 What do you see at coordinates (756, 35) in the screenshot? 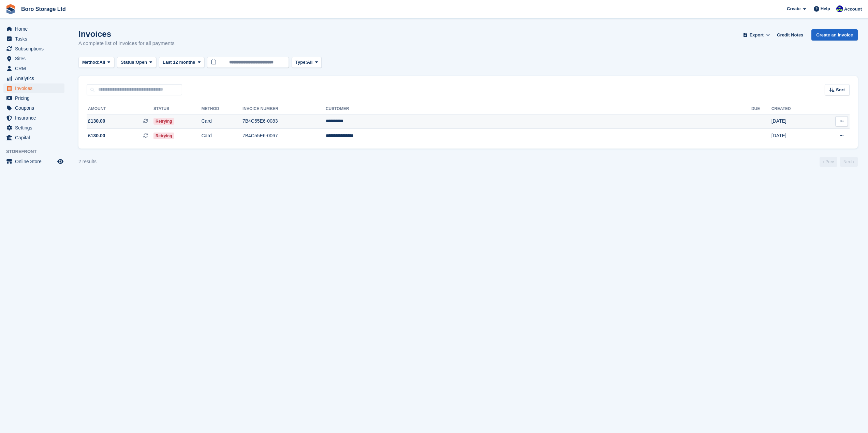
I see `span: Export` at bounding box center [756, 35].